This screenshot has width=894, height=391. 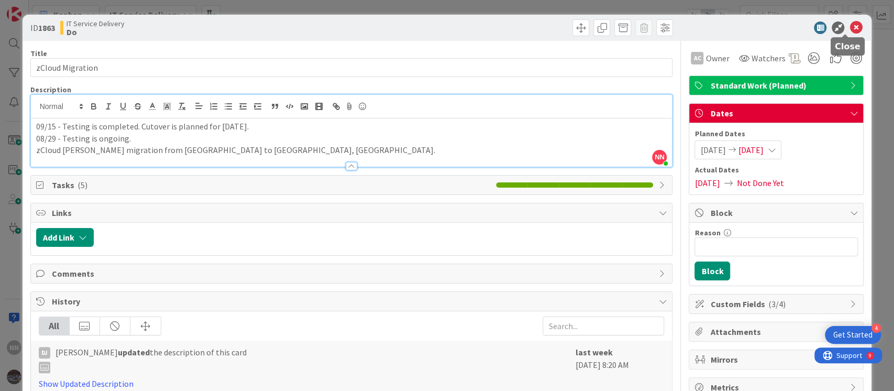 I want to click on span: Actual Dates, so click(x=776, y=170).